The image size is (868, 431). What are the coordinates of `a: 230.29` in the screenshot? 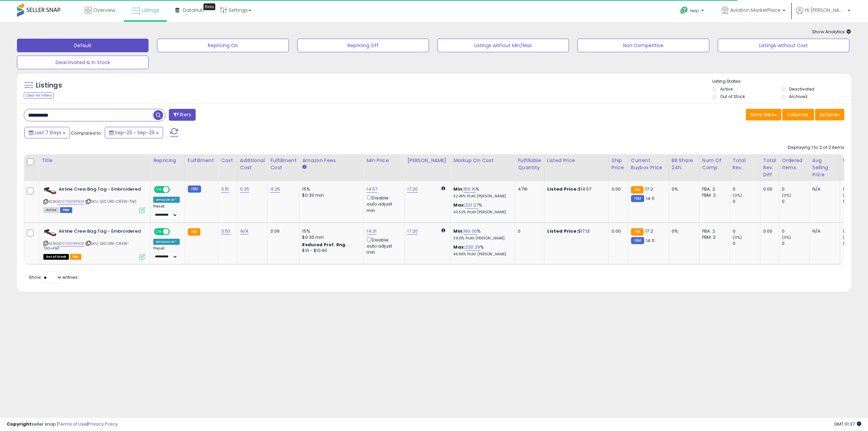 It's located at (473, 247).